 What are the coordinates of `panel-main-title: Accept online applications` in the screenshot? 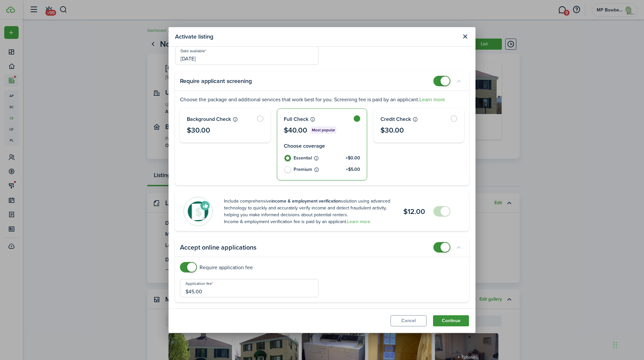 It's located at (218, 248).